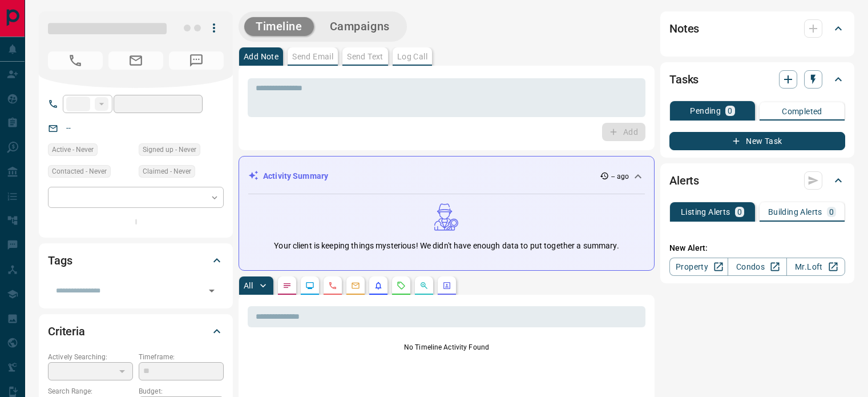 The width and height of the screenshot is (868, 397). I want to click on div: Tags, so click(136, 260).